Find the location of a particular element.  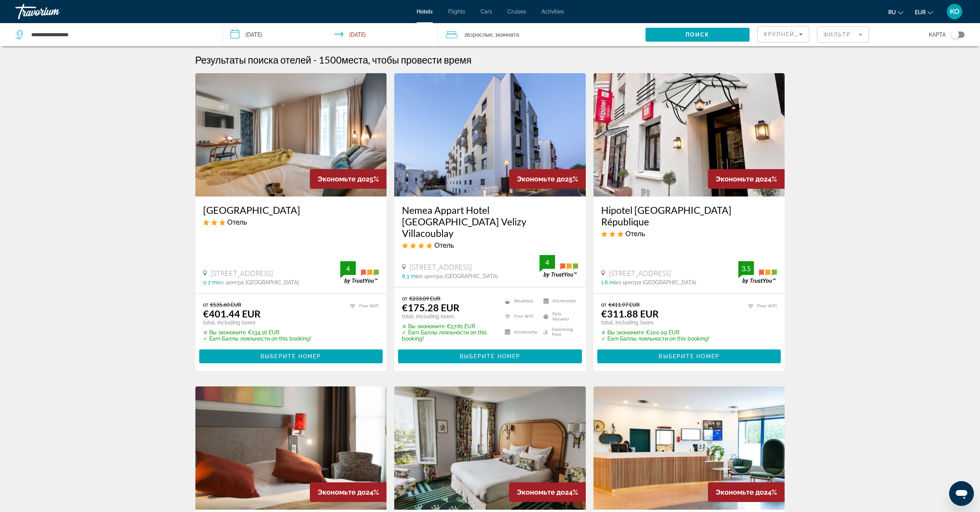

span: Hotels is located at coordinates (425, 12).